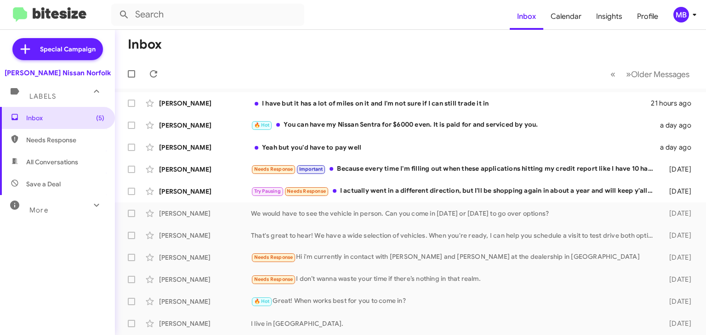  What do you see at coordinates (454, 301) in the screenshot?
I see `div: Great! When works best for you to come in?` at bounding box center [454, 301].